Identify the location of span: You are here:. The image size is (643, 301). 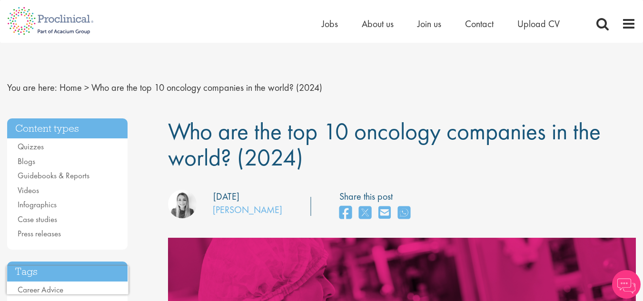
(32, 88).